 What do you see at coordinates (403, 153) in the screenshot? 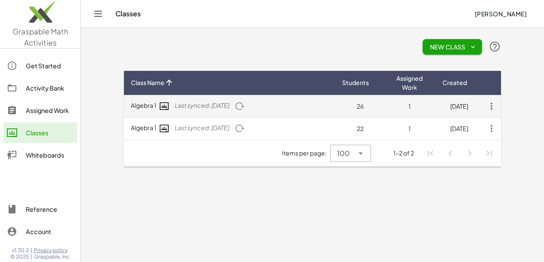
I see `div: 1-2 of 2` at bounding box center [403, 153].